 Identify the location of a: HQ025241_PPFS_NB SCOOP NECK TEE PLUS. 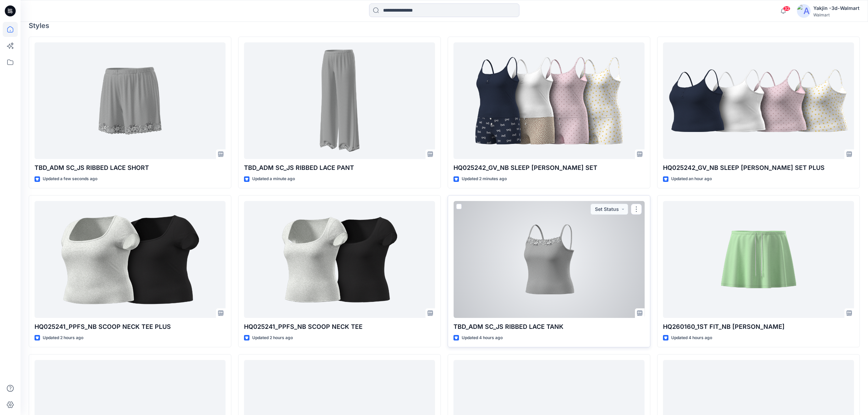
(130, 260).